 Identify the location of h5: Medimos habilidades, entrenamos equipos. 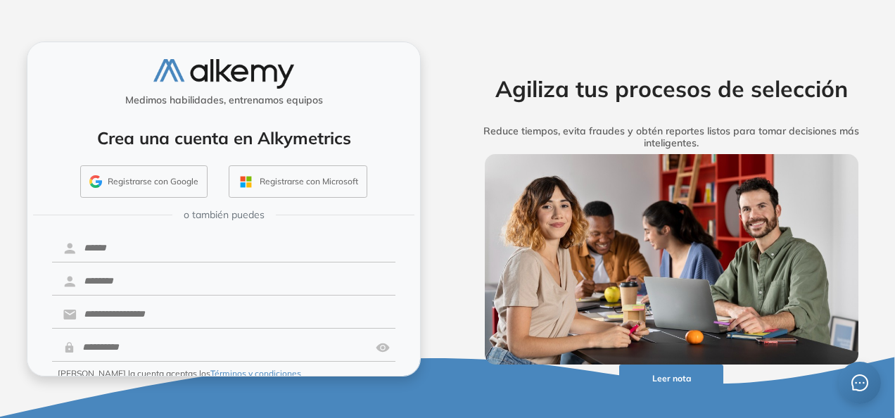
(224, 100).